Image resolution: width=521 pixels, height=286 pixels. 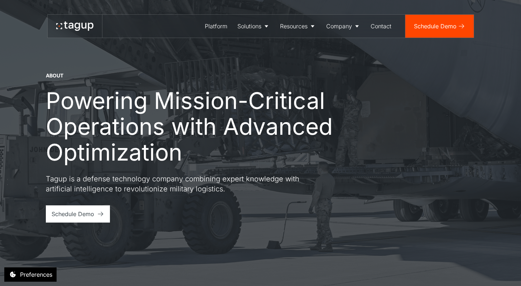 I want to click on div: Platform, so click(x=216, y=26).